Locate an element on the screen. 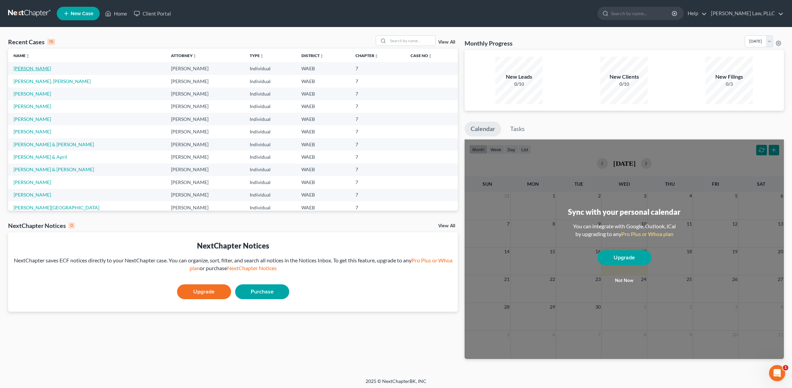  a: Home is located at coordinates (116, 14).